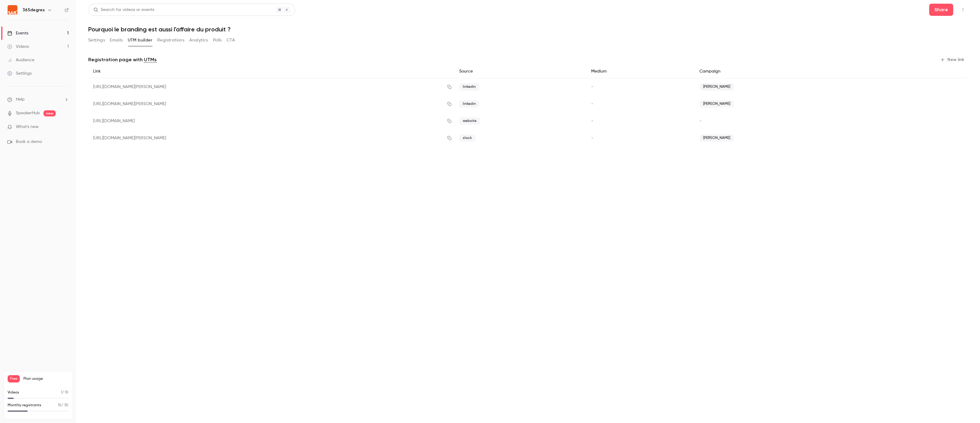  What do you see at coordinates (124, 10) in the screenshot?
I see `div: Search for videos or events` at bounding box center [124, 10].